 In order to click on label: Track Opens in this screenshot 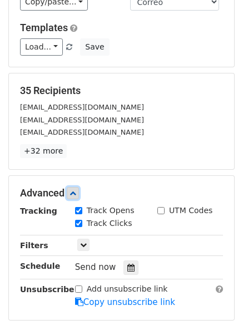, I will do `click(111, 210)`.